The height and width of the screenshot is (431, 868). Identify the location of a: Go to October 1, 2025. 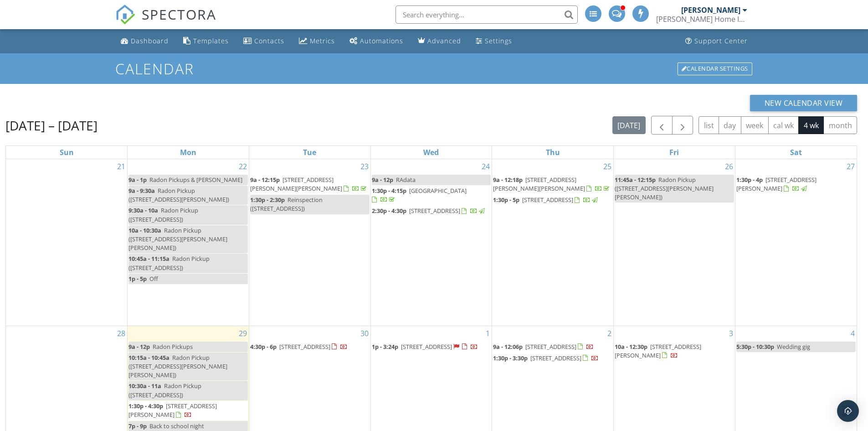
(487, 333).